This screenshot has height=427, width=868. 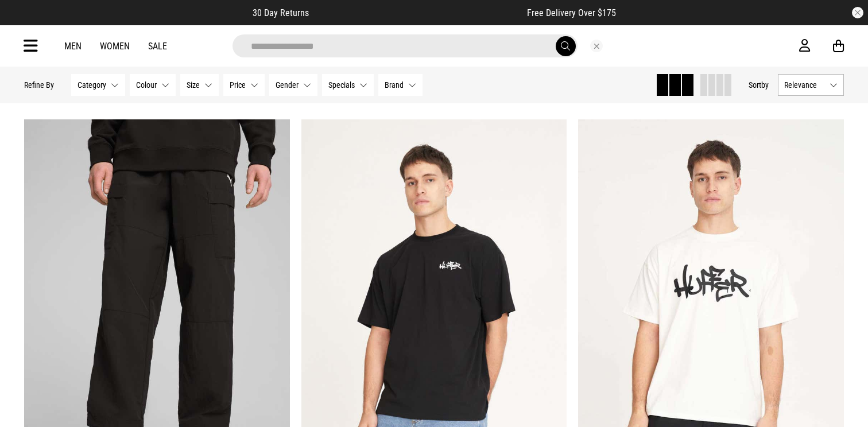 What do you see at coordinates (73, 46) in the screenshot?
I see `a: Men` at bounding box center [73, 46].